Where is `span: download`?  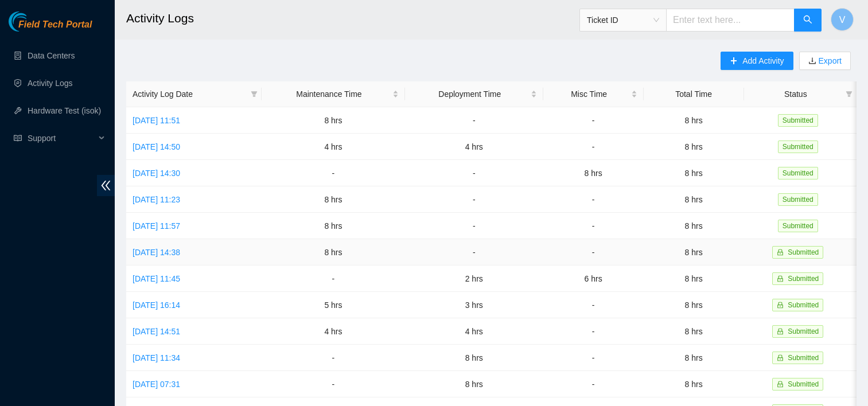 span: download is located at coordinates (812, 61).